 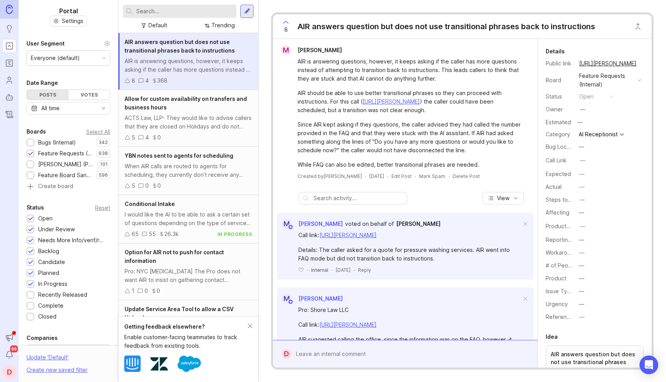 What do you see at coordinates (147, 81) in the screenshot?
I see `div: 4` at bounding box center [147, 81].